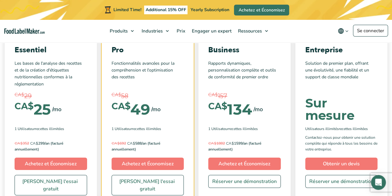 Image resolution: width=392 pixels, height=196 pixels. What do you see at coordinates (379, 183) in the screenshot?
I see `div: Open Intercom Messenger` at bounding box center [379, 183].